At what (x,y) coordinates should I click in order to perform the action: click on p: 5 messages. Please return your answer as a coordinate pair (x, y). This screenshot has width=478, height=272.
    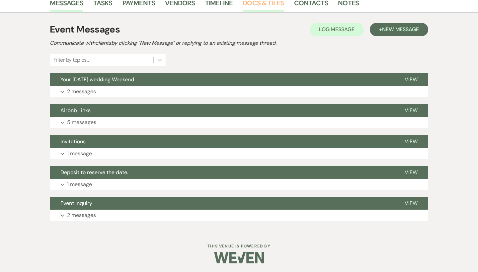
    Looking at the image, I should click on (82, 122).